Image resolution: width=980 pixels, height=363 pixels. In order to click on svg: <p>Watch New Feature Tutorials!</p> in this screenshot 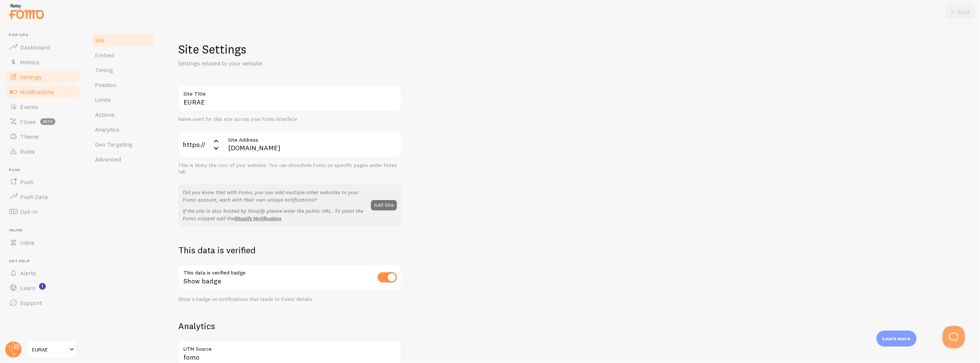, I will do `click(42, 287)`.